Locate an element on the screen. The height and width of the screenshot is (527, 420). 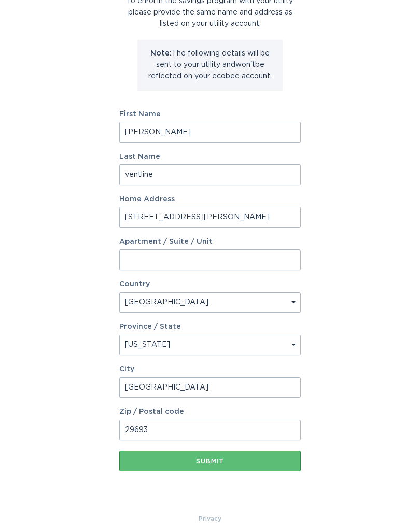
div: Submit is located at coordinates (210, 461).